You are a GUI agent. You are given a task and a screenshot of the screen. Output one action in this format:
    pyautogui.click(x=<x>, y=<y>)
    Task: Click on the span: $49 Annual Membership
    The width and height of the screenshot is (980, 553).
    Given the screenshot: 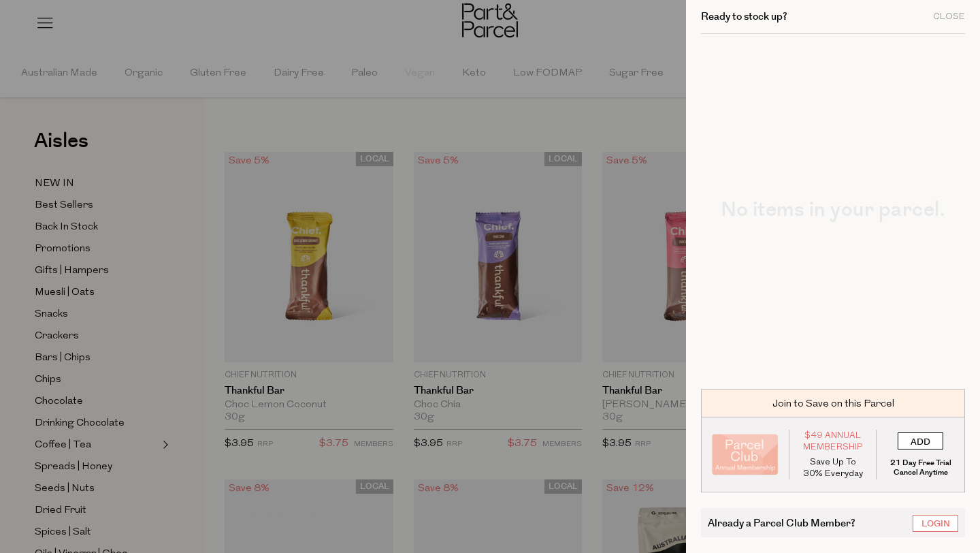 What is the action you would take?
    pyautogui.click(x=833, y=441)
    